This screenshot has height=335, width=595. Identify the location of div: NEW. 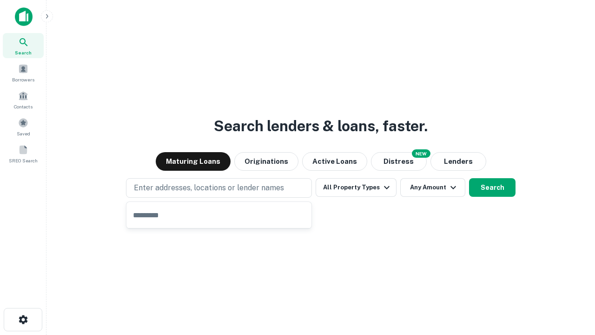
(421, 153).